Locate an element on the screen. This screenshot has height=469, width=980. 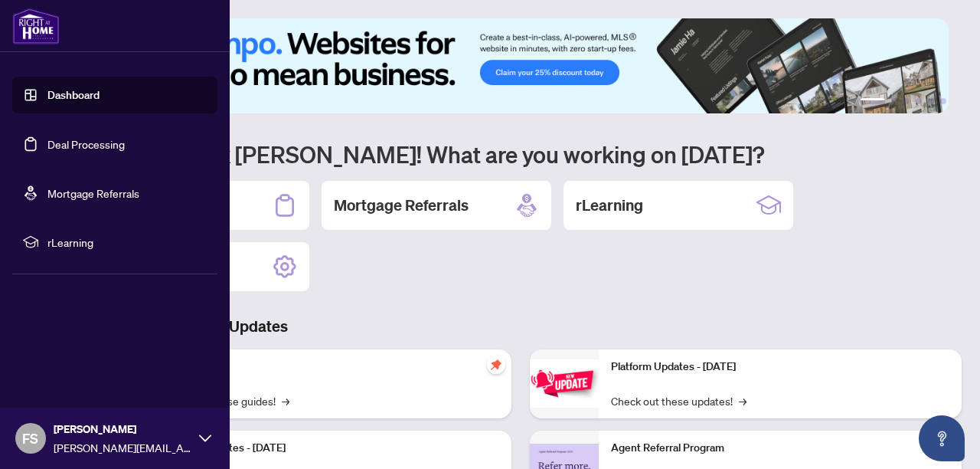
button: 4 is located at coordinates (919, 101).